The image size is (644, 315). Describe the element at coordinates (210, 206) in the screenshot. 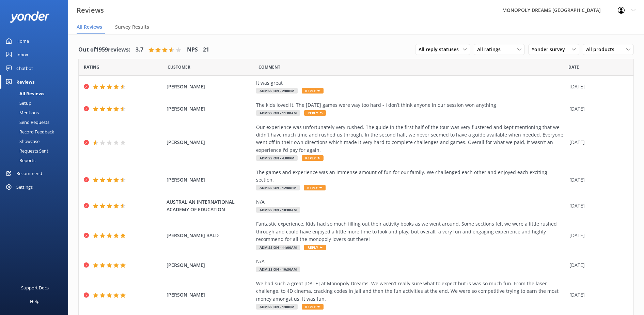

I see `span: AUSTRALIAN INTERNATIONAL ACADEMY OF EDUCATION` at that location.